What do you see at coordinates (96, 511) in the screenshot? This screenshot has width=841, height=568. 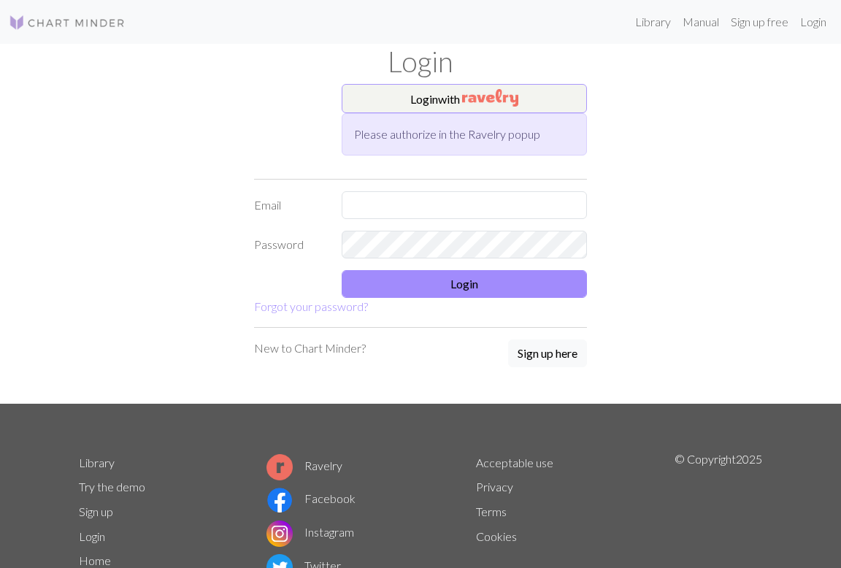 I see `a: Sign up` at bounding box center [96, 511].